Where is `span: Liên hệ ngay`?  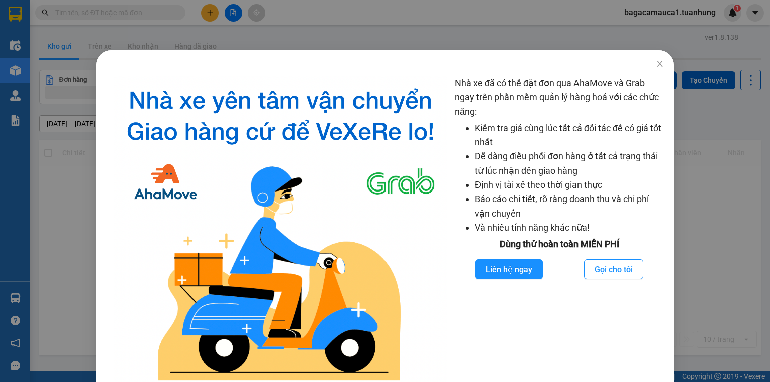
span: Liên hệ ngay is located at coordinates (509, 269).